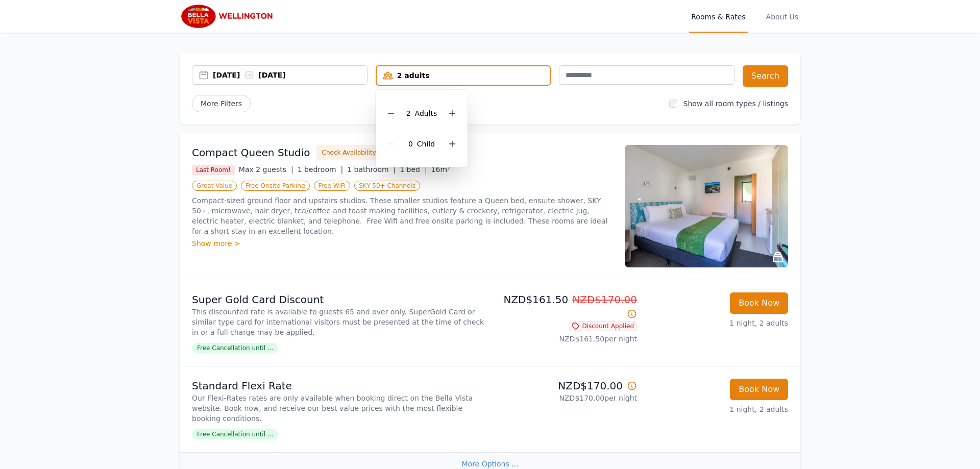 The image size is (980, 469). I want to click on button: Check Availability, so click(349, 152).